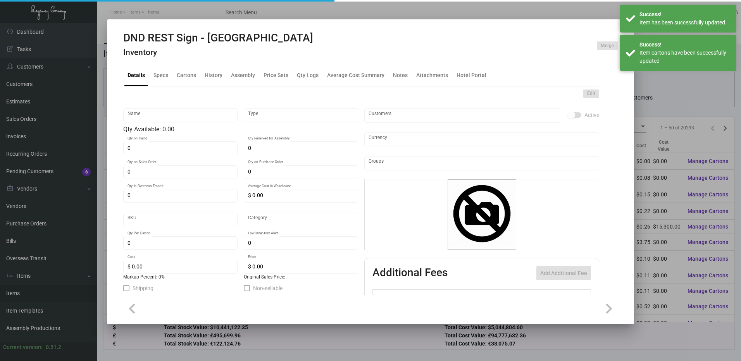 The height and width of the screenshot is (361, 741). I want to click on div: Details, so click(136, 75).